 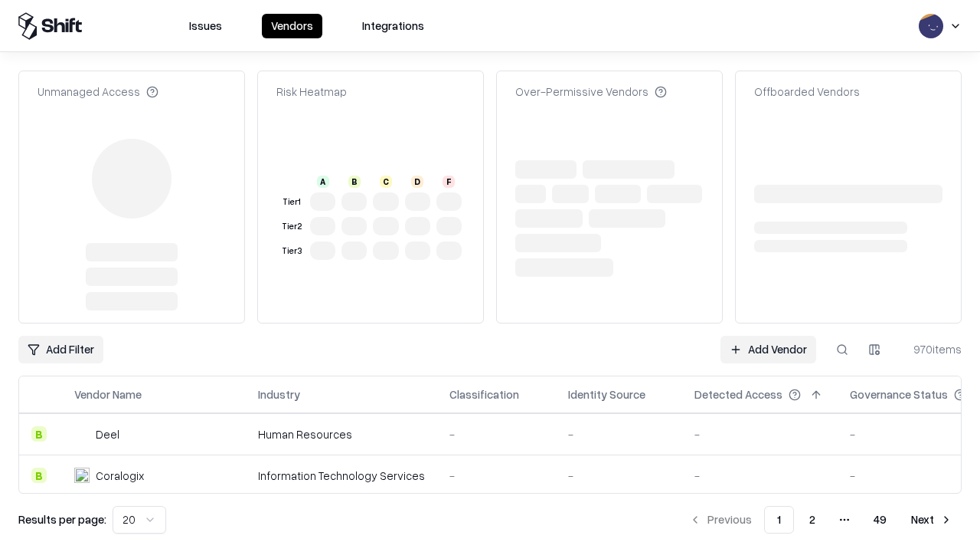 What do you see at coordinates (768, 349) in the screenshot?
I see `a: Add Vendor` at bounding box center [768, 349].